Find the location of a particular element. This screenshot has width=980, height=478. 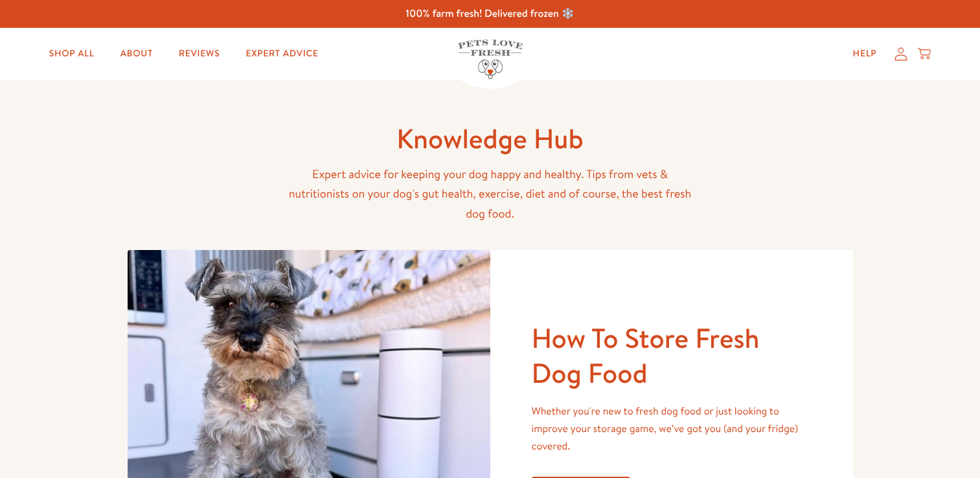

a: About is located at coordinates (136, 54).